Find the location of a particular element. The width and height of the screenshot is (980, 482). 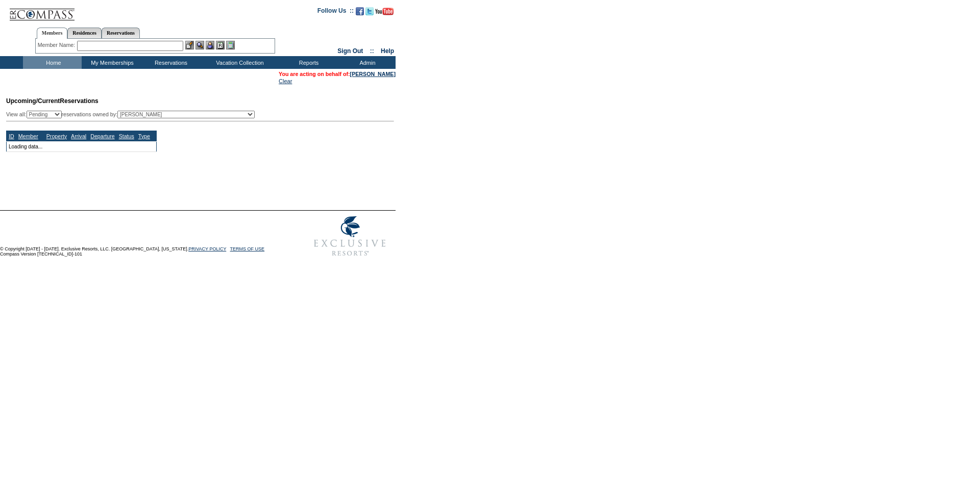

img: View is located at coordinates (199, 45).